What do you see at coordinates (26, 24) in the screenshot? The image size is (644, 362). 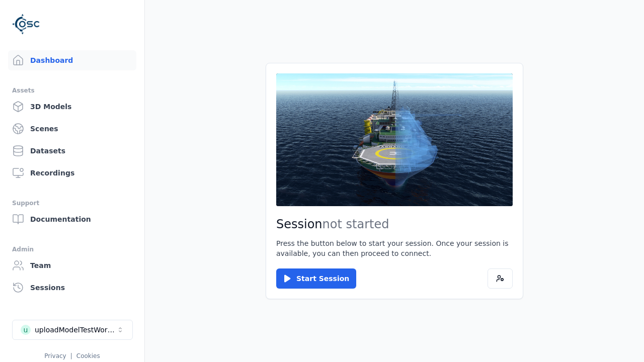 I see `img: Logo` at bounding box center [26, 24].